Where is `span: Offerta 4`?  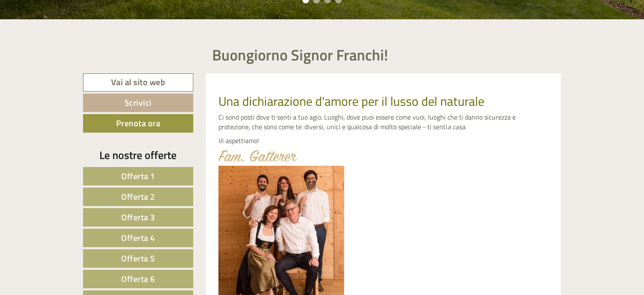
span: Offerta 4 is located at coordinates (138, 237).